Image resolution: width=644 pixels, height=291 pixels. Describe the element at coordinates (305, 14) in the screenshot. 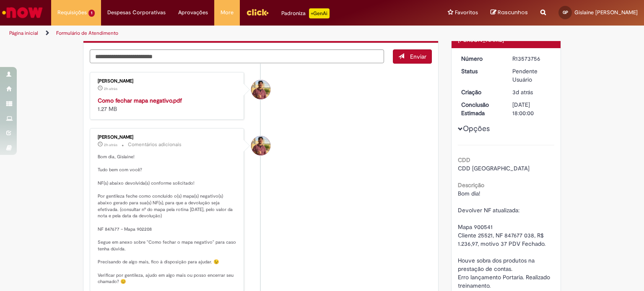

I see `div: Padroniza` at that location.